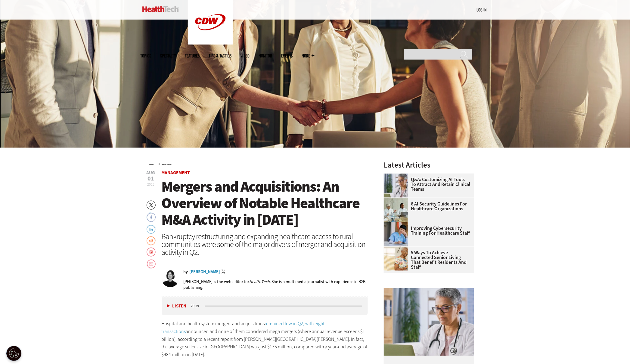 The image size is (630, 364). I want to click on a: Events, so click(287, 56).